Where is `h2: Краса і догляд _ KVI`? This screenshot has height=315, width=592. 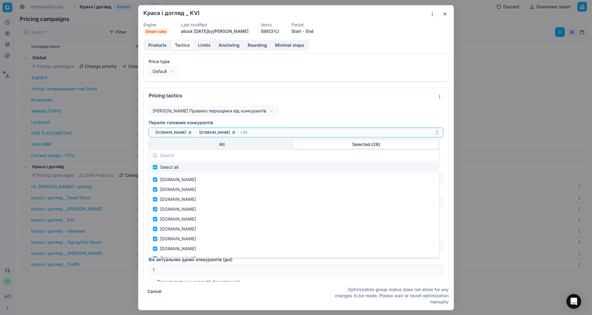 h2: Краса і догляд _ KVI is located at coordinates (172, 13).